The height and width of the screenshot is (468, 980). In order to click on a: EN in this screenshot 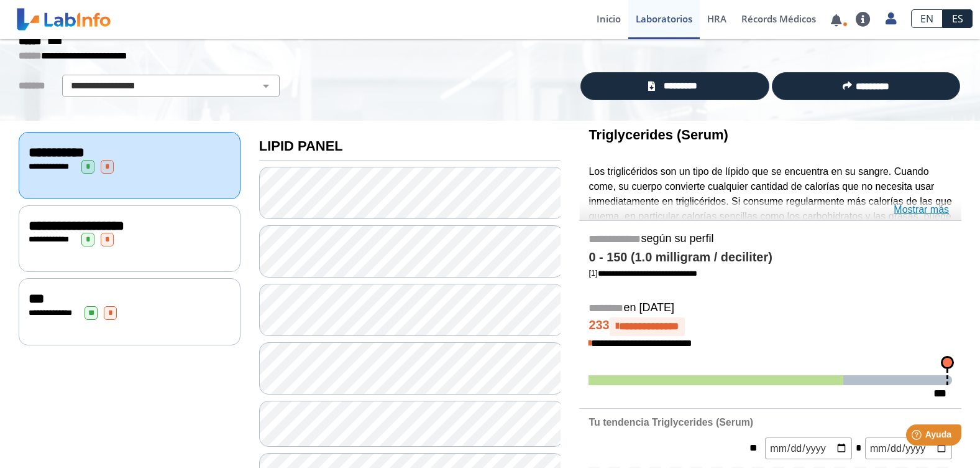, I will do `click(927, 19)`.